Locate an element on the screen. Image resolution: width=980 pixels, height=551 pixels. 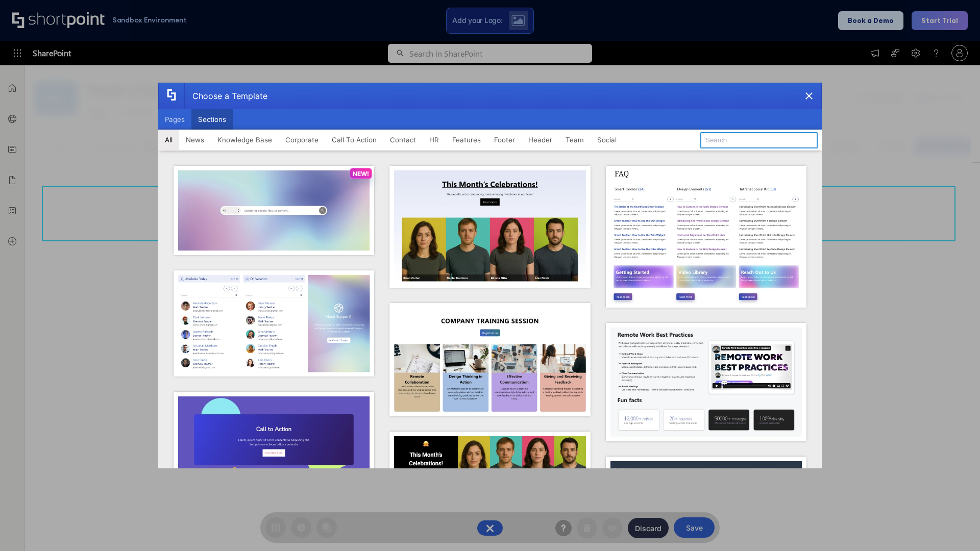
button: HR is located at coordinates (433, 140).